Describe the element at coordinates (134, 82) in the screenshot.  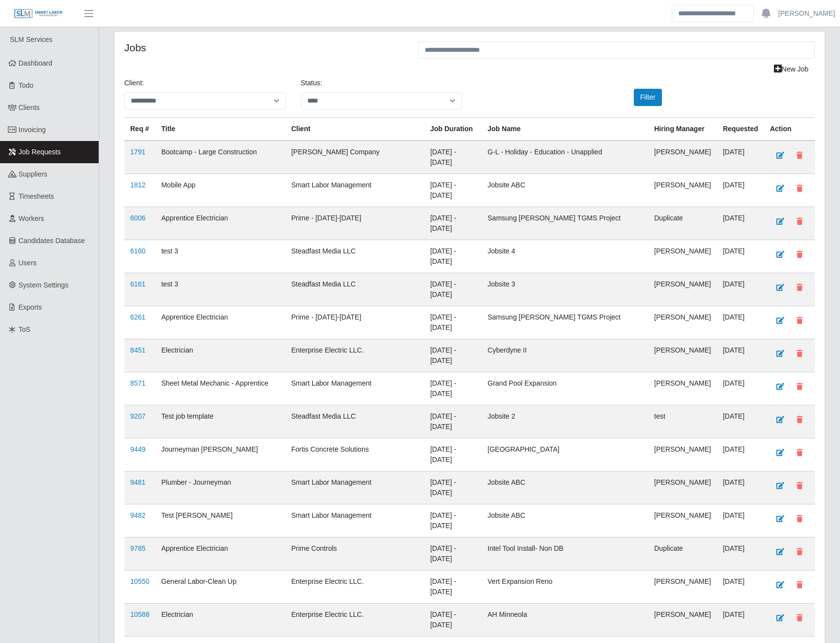
I see `label: Client:` at that location.